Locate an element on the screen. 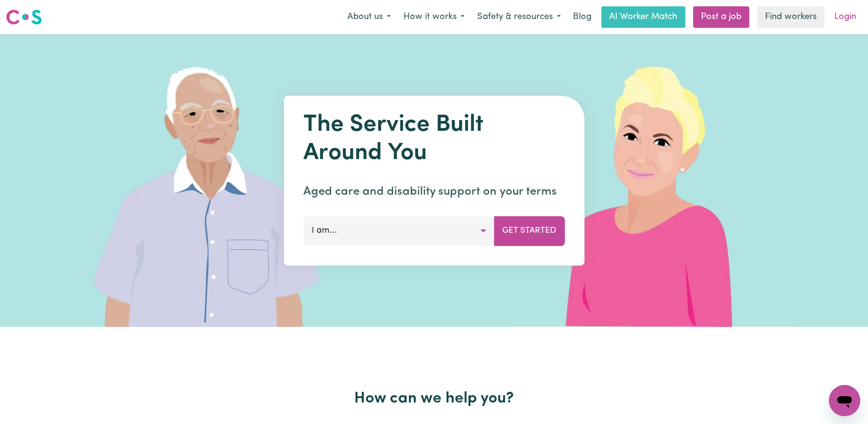 Image resolution: width=868 pixels, height=424 pixels. a: AI Worker Match is located at coordinates (644, 17).